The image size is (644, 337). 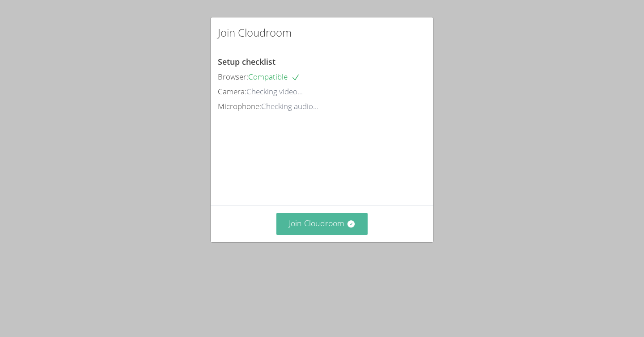 What do you see at coordinates (322, 223) in the screenshot?
I see `button: Join Cloudroom` at bounding box center [322, 223].